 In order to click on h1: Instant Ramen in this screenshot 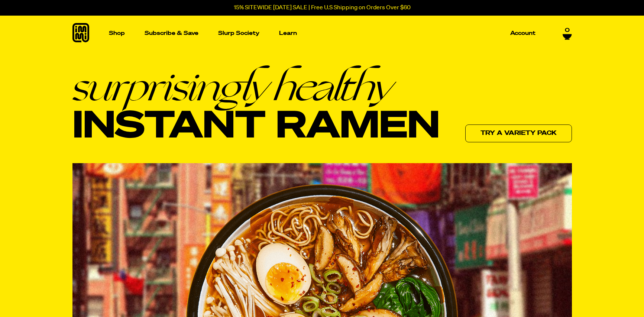, I will do `click(256, 107)`.